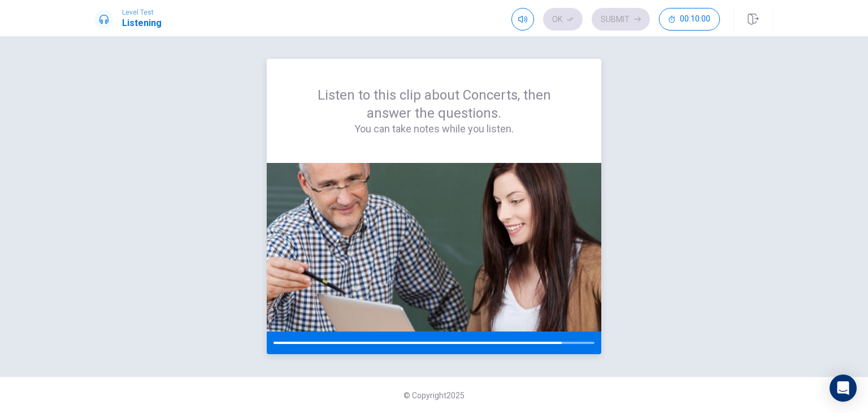  I want to click on div: Open Intercom Messenger, so click(844, 388).